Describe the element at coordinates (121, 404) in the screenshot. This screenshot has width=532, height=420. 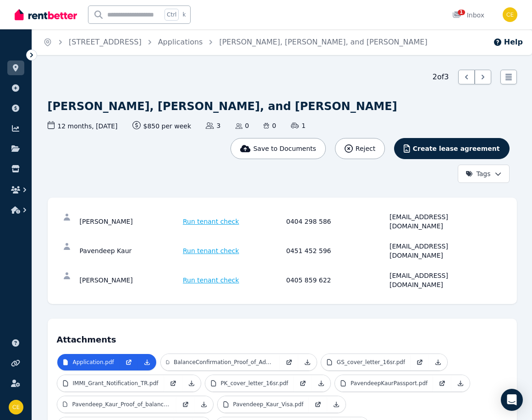
I see `p: Pavendeep_Kaur_Proof_of_balance.pdf` at that location.